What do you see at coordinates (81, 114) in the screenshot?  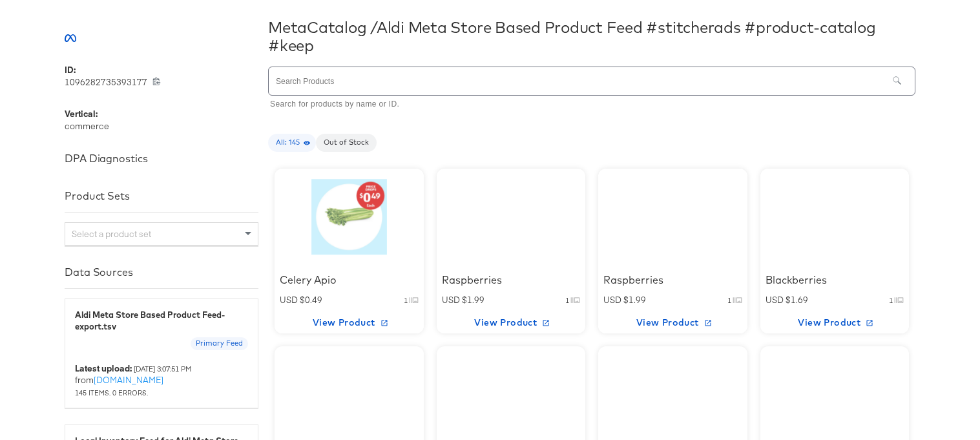 I see `b: Vertical:` at bounding box center [81, 114].